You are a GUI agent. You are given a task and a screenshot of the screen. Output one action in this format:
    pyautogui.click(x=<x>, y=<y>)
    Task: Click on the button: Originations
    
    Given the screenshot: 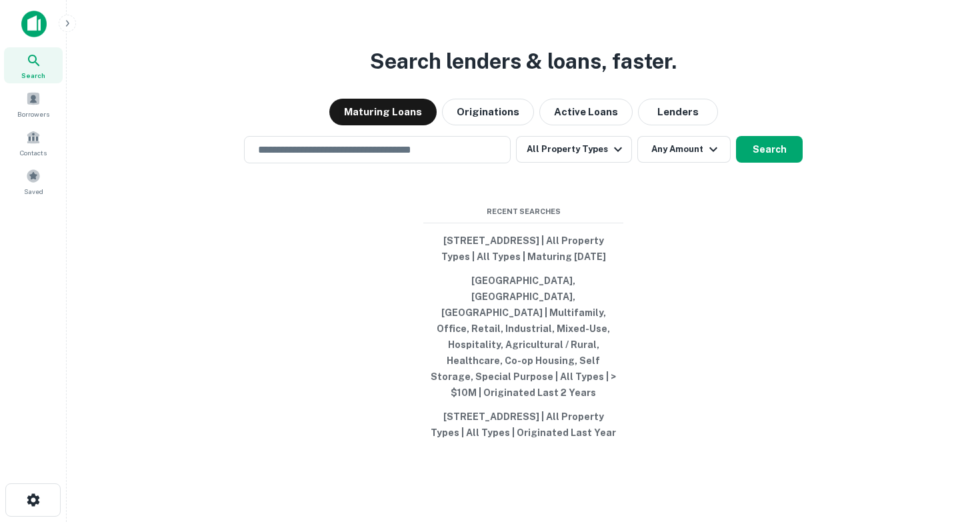 What is the action you would take?
    pyautogui.click(x=489, y=112)
    